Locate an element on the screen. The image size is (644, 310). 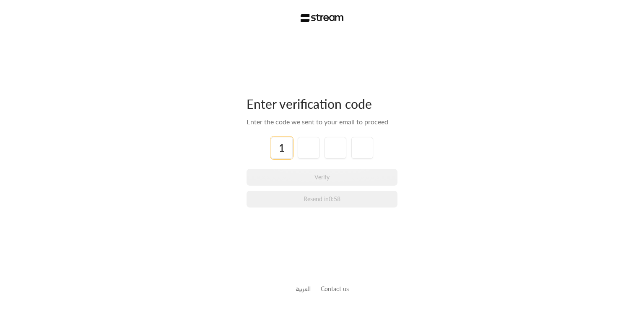
button: Contact us is located at coordinates (335, 289).